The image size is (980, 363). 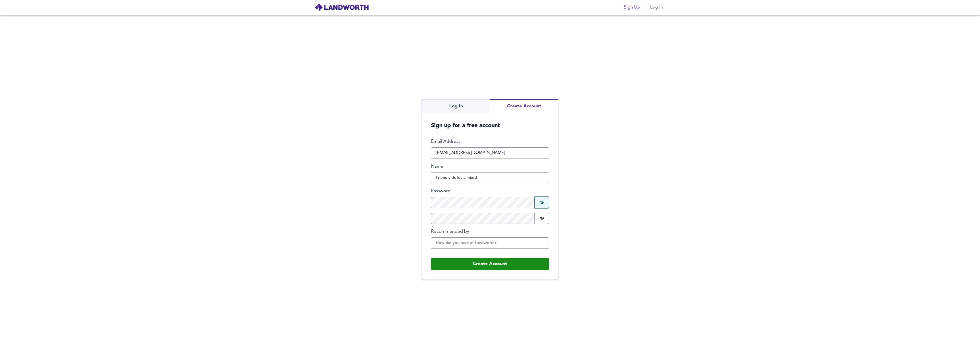 What do you see at coordinates (632, 7) in the screenshot?
I see `span: Sign Up` at bounding box center [632, 7].